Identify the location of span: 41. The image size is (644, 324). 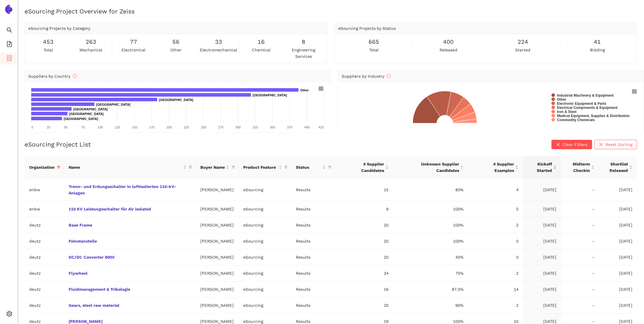
(597, 41).